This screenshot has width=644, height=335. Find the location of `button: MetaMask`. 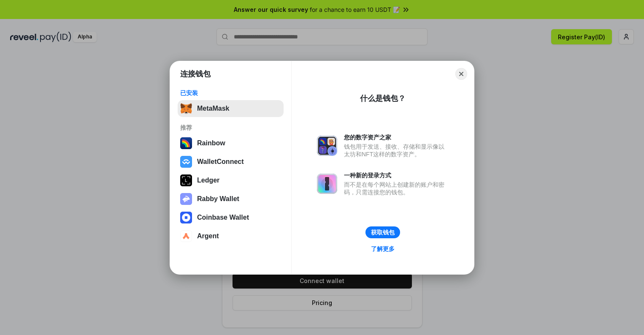

button: MetaMask is located at coordinates (231, 109).